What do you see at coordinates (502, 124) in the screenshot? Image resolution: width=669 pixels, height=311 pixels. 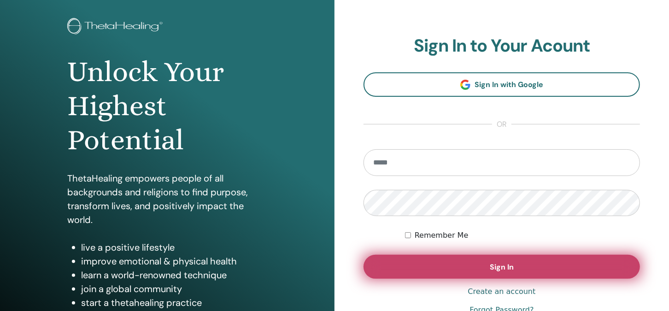 I see `span: or` at bounding box center [502, 124].